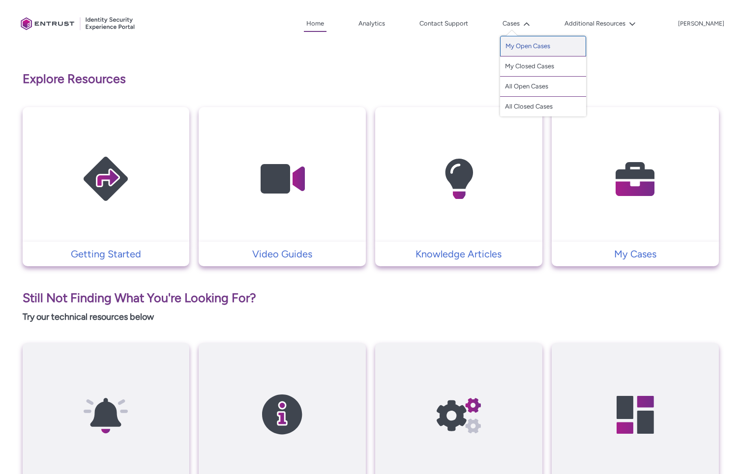  Describe the element at coordinates (443, 24) in the screenshot. I see `a: Contact Support` at that location.